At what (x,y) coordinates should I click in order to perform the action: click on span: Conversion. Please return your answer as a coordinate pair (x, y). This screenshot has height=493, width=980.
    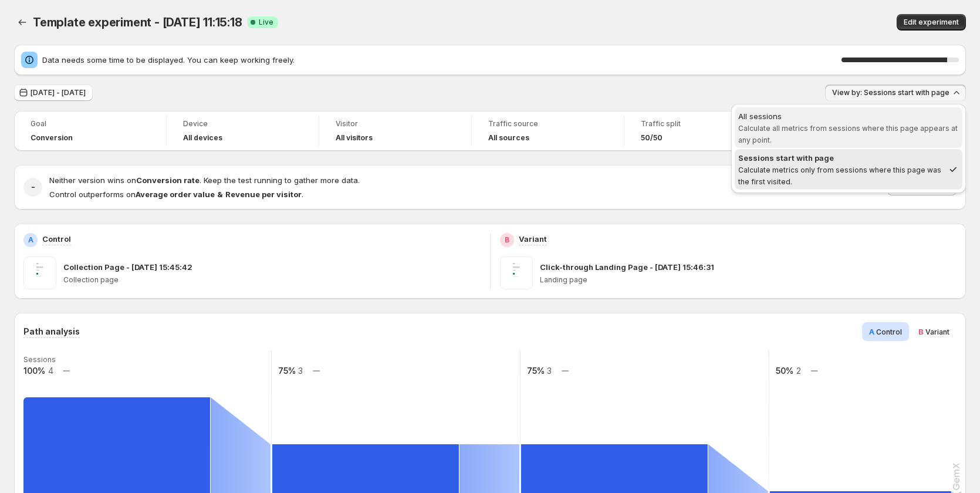
    Looking at the image, I should click on (52, 138).